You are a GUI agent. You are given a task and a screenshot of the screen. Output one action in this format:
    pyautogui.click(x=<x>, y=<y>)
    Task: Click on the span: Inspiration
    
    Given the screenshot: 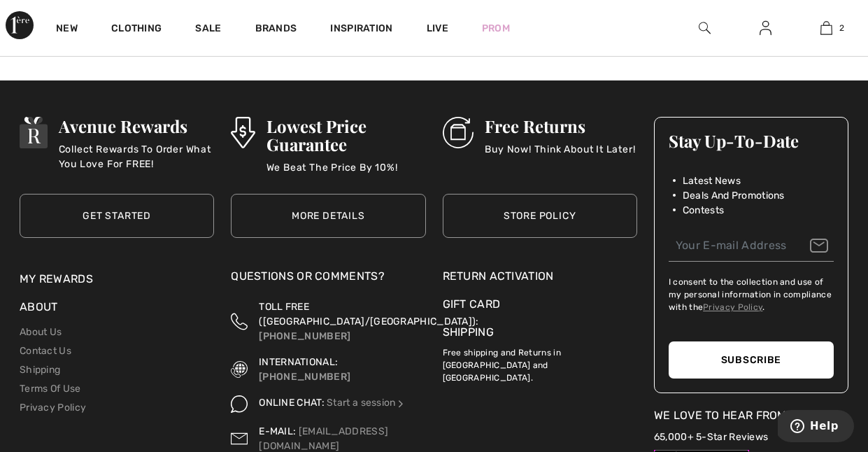 What is the action you would take?
    pyautogui.click(x=361, y=29)
    